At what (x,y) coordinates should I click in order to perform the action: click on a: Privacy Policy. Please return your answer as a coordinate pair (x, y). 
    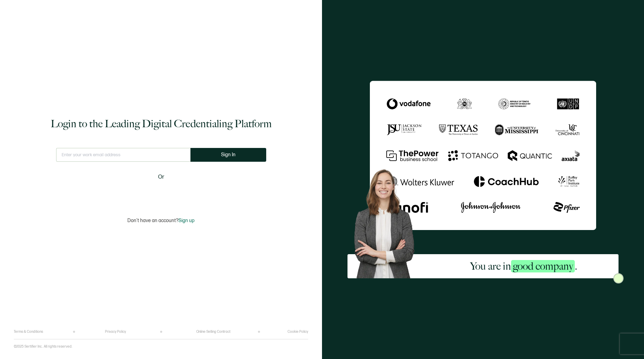
    Looking at the image, I should click on (115, 331).